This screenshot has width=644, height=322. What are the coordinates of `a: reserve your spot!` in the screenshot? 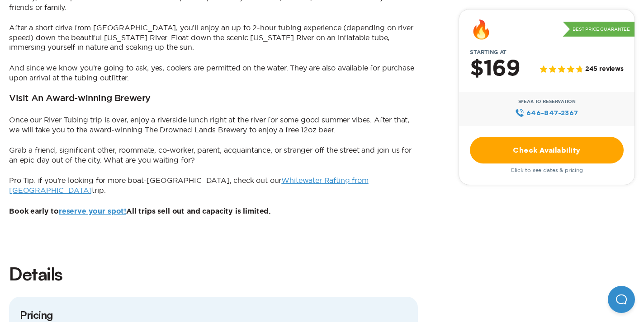 It's located at (92, 212).